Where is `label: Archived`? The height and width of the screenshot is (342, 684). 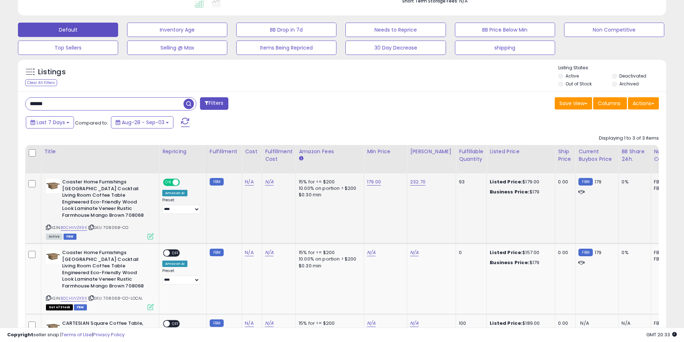
label: Archived is located at coordinates (629, 84).